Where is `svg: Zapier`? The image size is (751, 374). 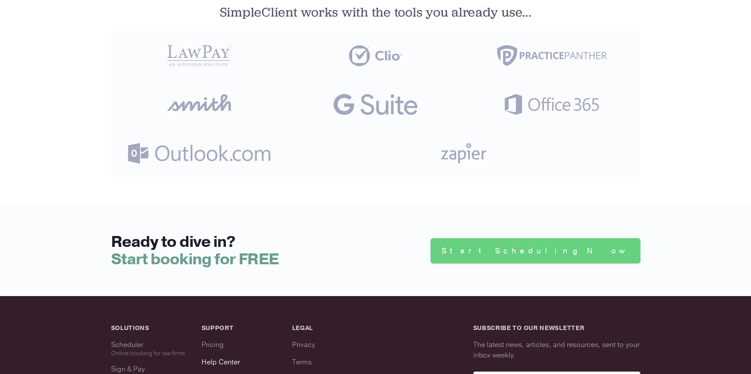
svg: Zapier is located at coordinates (464, 153).